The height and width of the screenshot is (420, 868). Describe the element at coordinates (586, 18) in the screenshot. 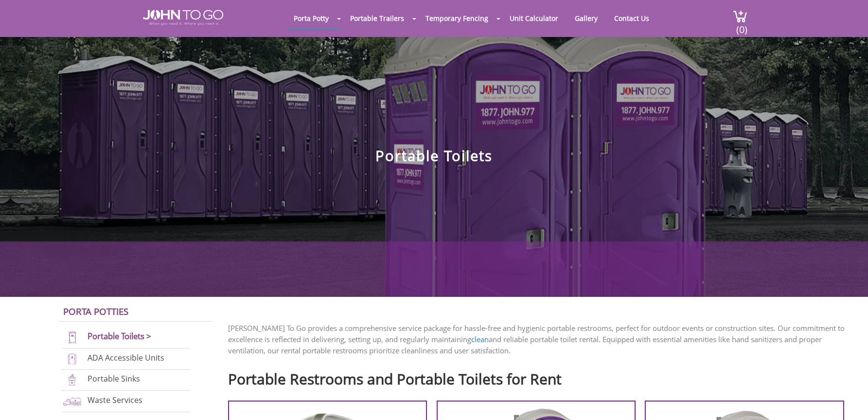

I see `a: Gallery` at that location.